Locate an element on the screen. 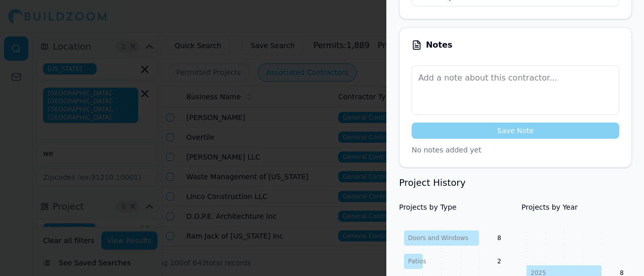 The height and width of the screenshot is (276, 644). h4: Projects by Year is located at coordinates (577, 207).